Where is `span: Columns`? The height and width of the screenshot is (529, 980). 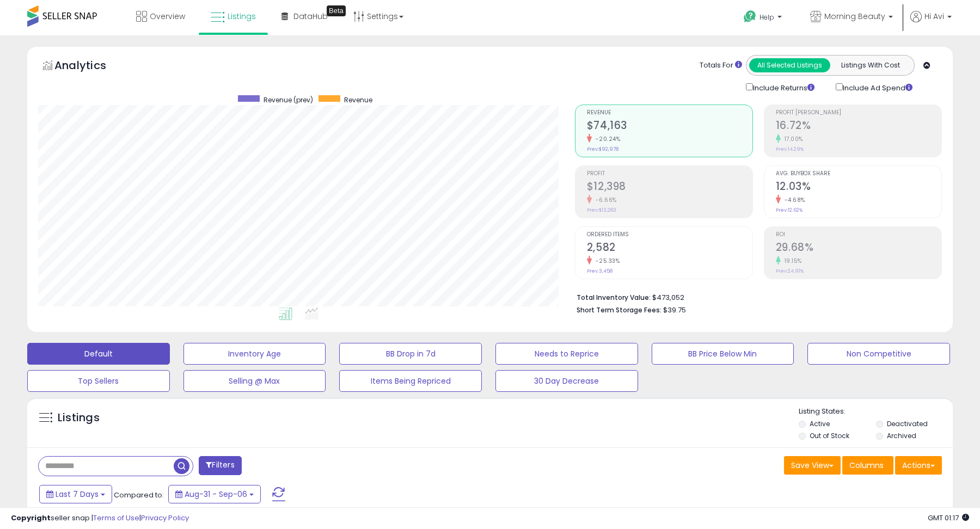
span: Columns is located at coordinates (866, 465).